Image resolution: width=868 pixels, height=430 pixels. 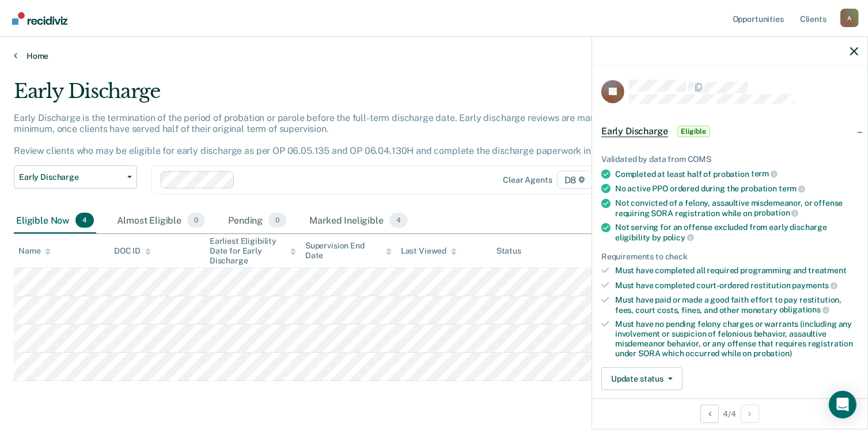 What do you see at coordinates (737, 232) in the screenshot?
I see `div: Not serving for an offense excluded from early discharge eligibility by` at bounding box center [737, 232].